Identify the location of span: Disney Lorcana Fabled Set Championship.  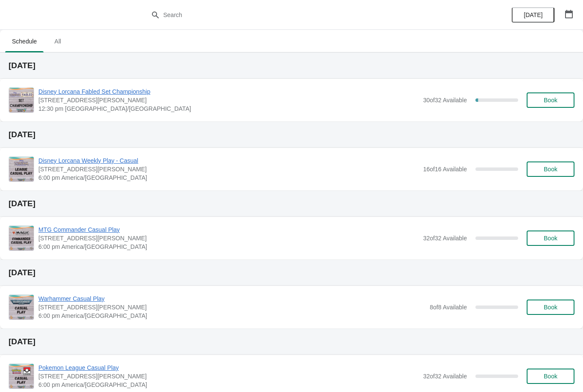
(228, 92).